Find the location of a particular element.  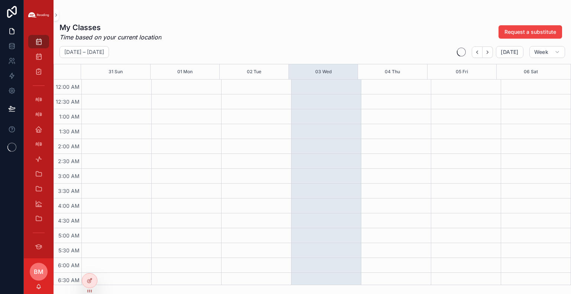

div: scrollable content is located at coordinates (39, 144).